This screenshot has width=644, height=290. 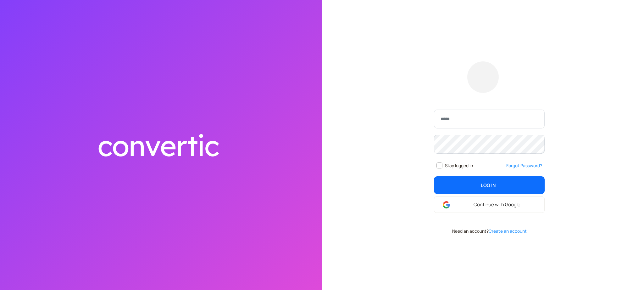 What do you see at coordinates (159, 145) in the screenshot?
I see `img: convertic text` at bounding box center [159, 145].